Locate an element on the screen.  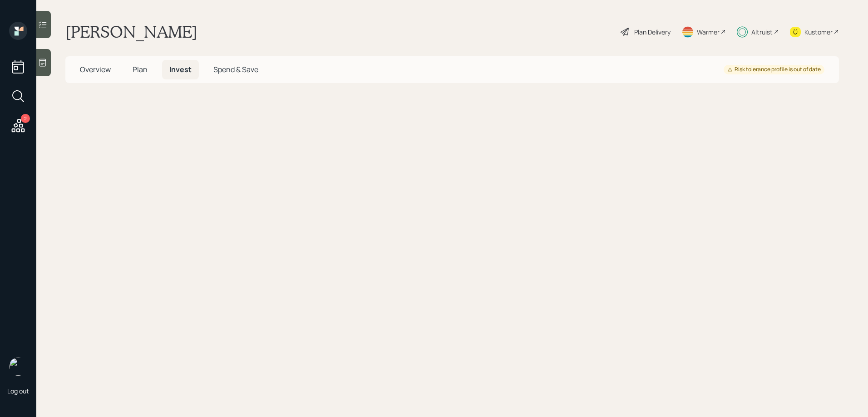
span: Invest is located at coordinates (180, 70).